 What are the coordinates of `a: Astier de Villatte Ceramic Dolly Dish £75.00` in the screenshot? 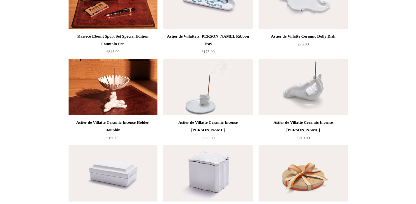 It's located at (303, 45).